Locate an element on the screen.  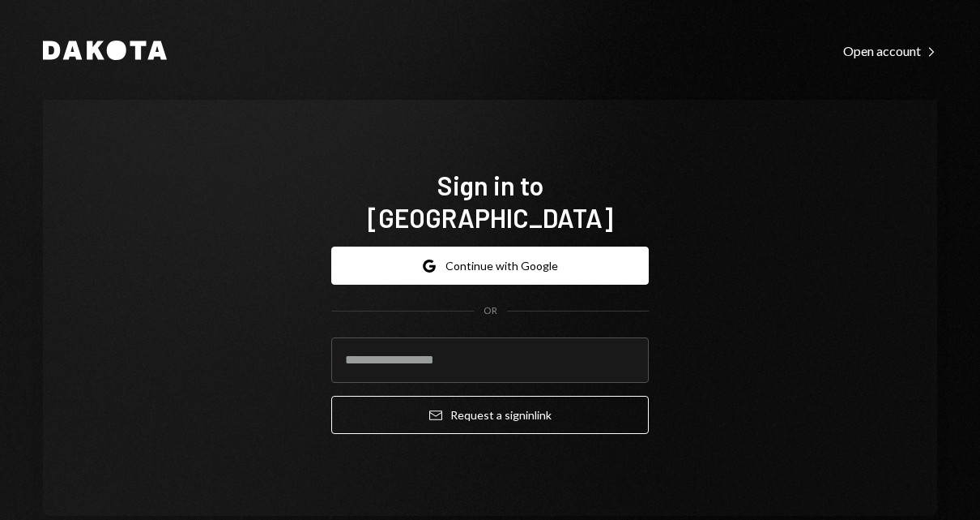
a: Open account is located at coordinates (890, 50).